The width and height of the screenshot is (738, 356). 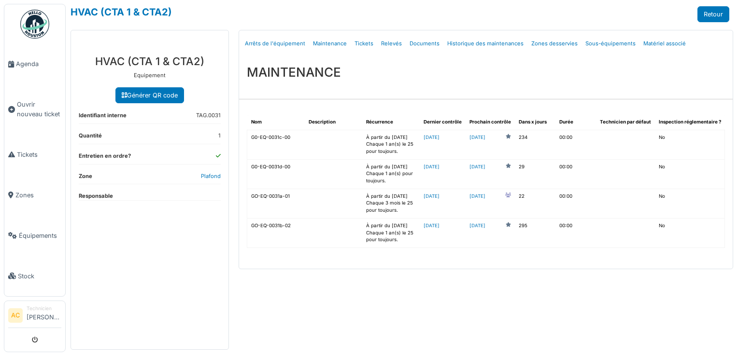 I want to click on span: Agenda, so click(x=39, y=64).